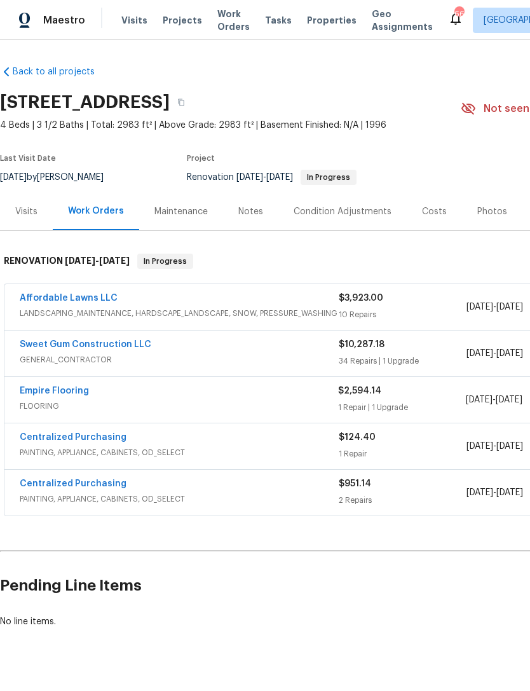  I want to click on div: 10 Repairs, so click(403, 315).